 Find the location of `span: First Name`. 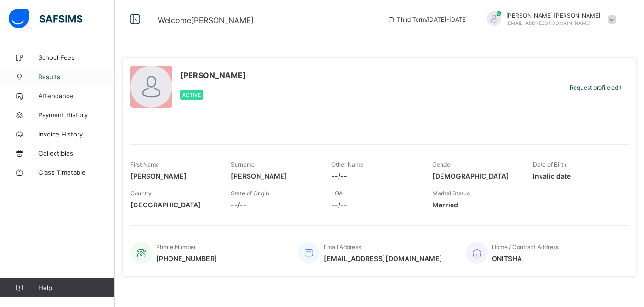

span: First Name is located at coordinates (144, 164).